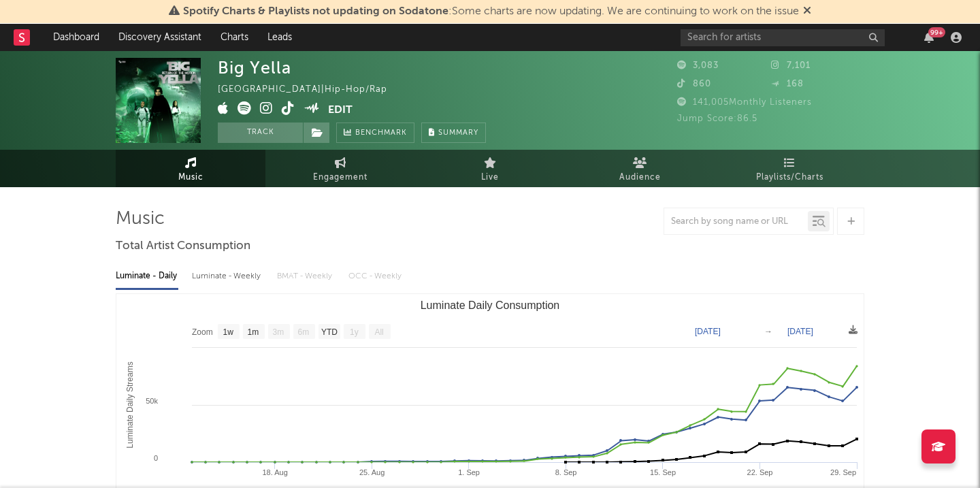 The height and width of the screenshot is (488, 980). Describe the element at coordinates (202, 332) in the screenshot. I see `text: Zoom` at that location.